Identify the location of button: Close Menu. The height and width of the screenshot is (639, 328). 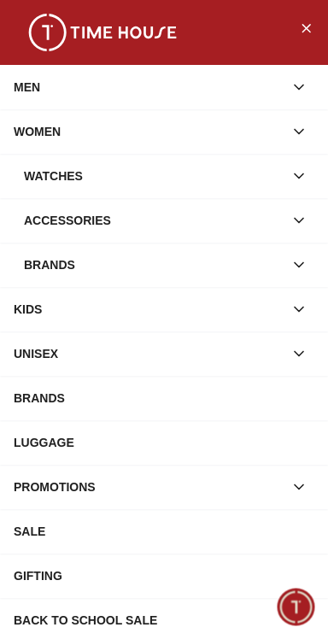
(306, 27).